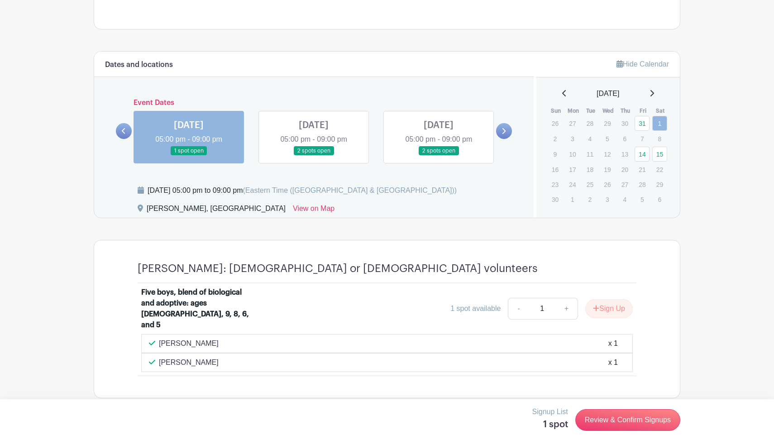 The width and height of the screenshot is (774, 444). I want to click on p: 9, so click(555, 154).